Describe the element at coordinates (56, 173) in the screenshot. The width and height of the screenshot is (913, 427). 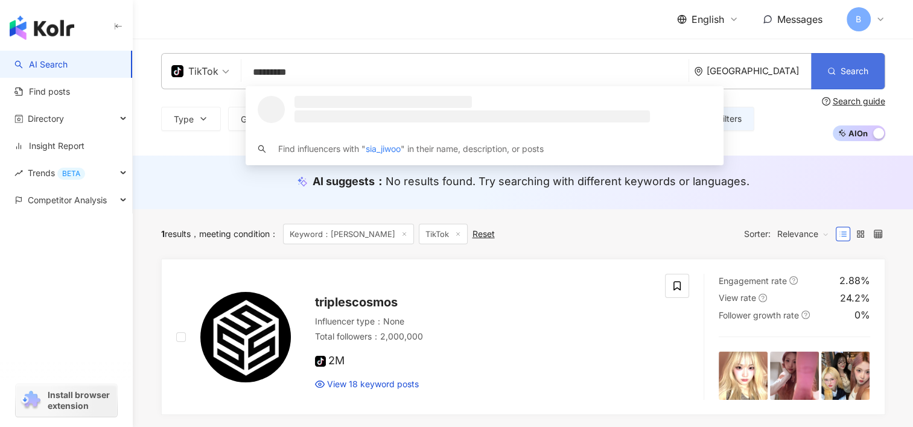
I see `span: Trends` at that location.